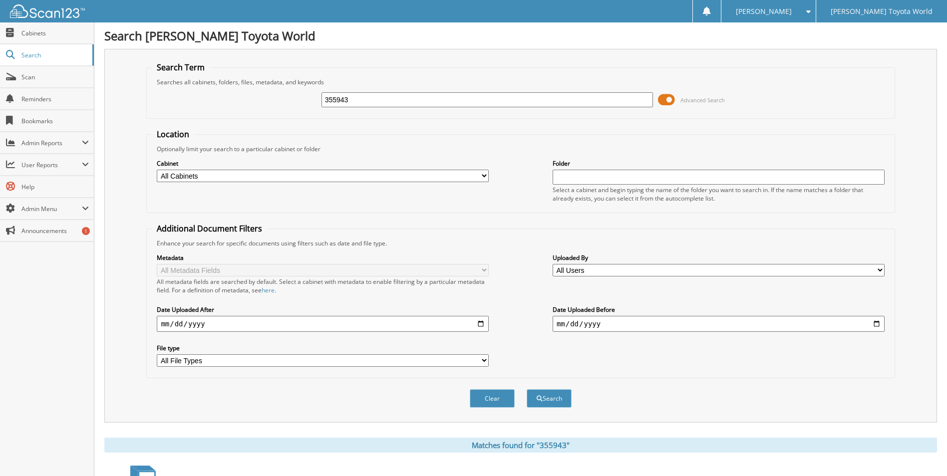  What do you see at coordinates (55, 77) in the screenshot?
I see `span: Scan` at bounding box center [55, 77].